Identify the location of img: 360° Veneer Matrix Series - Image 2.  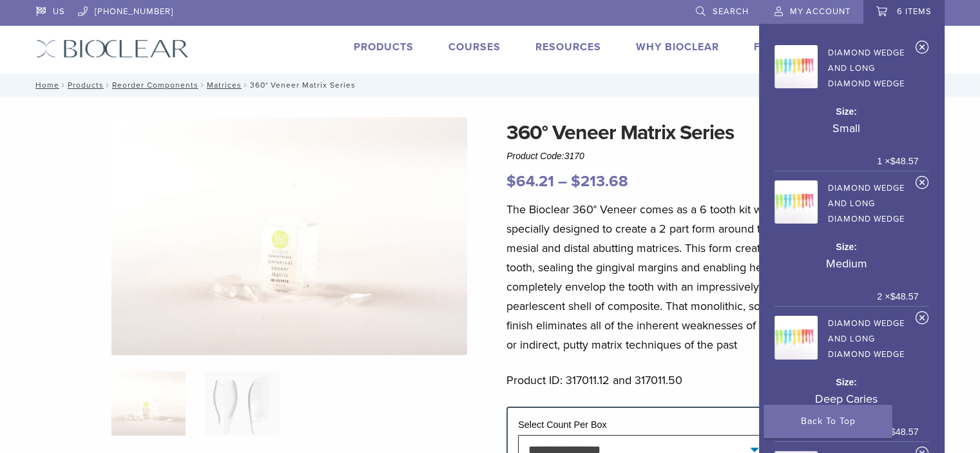
(242, 404).